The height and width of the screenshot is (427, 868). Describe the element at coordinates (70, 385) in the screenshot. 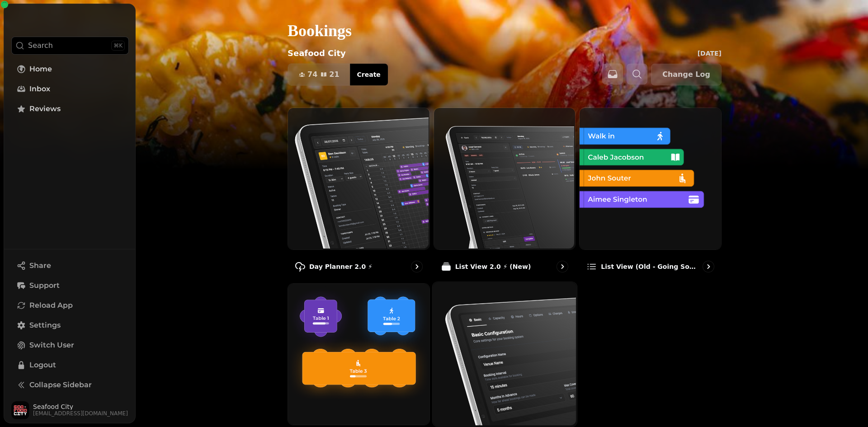

I see `button: Collapse Sidebar` at that location.